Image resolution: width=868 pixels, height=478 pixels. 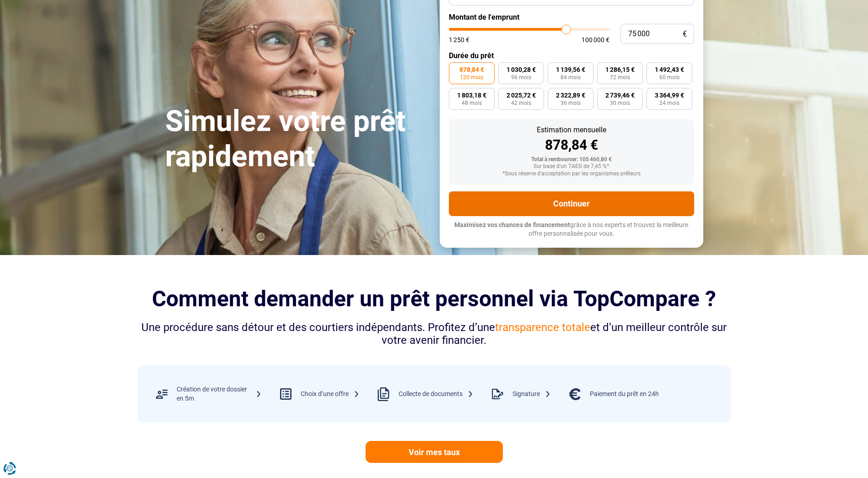 What do you see at coordinates (543, 327) in the screenshot?
I see `span: transparence totale` at bounding box center [543, 327].